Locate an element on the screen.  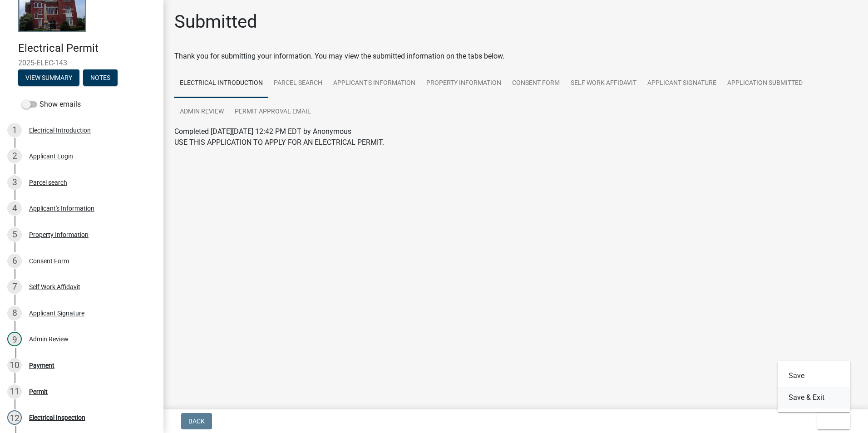
div: 7 is located at coordinates (14, 287).